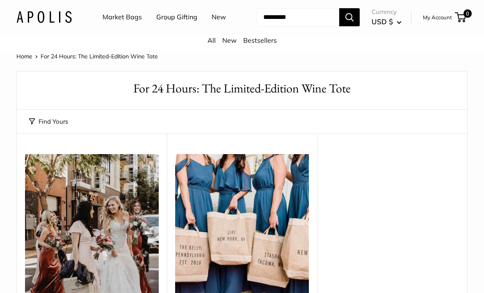 This screenshot has height=293, width=484. I want to click on a: Home, so click(24, 56).